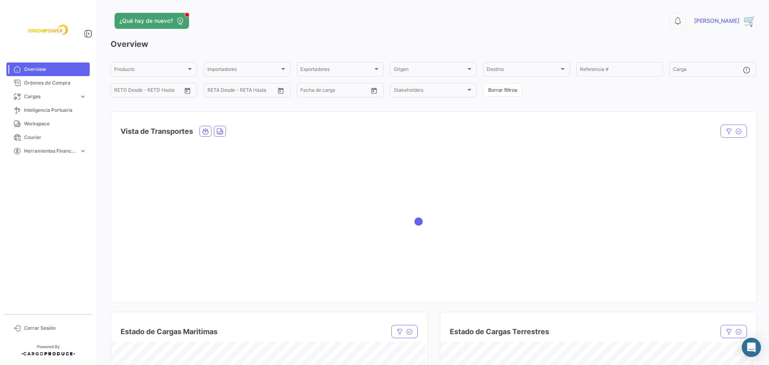  Describe the element at coordinates (55, 110) in the screenshot. I see `span: Inteligencia Portuaria` at that location.